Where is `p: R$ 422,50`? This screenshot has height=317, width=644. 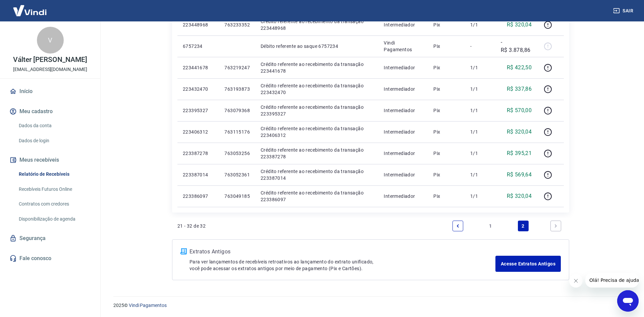
p: R$ 422,50 is located at coordinates (519, 67).